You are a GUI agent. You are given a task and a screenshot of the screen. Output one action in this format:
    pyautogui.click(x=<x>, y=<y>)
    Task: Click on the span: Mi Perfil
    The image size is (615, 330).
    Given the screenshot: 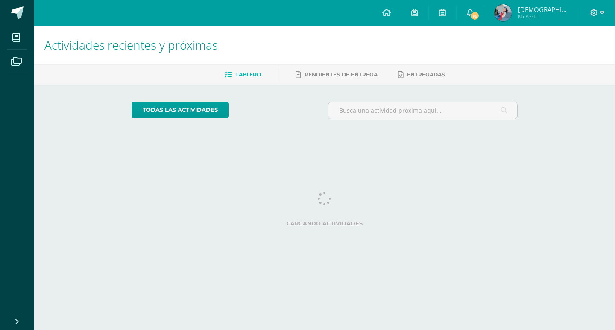 What is the action you would take?
    pyautogui.click(x=544, y=16)
    